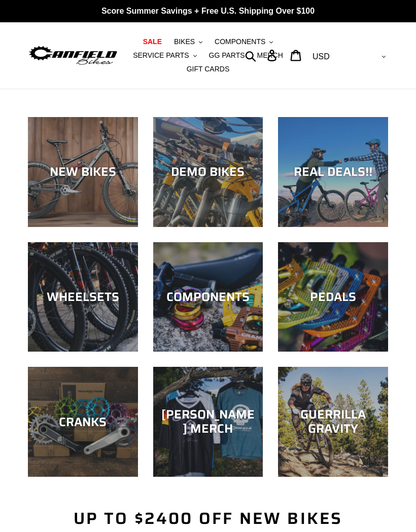  I want to click on a: CRANKS, so click(82, 422).